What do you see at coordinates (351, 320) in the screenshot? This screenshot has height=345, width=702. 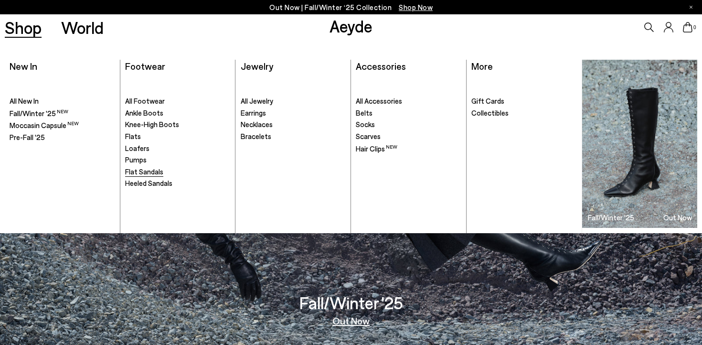 I see `a: Out Now` at bounding box center [351, 320].